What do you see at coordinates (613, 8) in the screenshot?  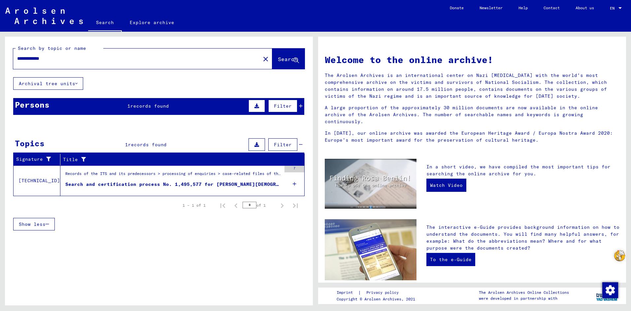 I see `span: EN` at bounding box center [613, 8].